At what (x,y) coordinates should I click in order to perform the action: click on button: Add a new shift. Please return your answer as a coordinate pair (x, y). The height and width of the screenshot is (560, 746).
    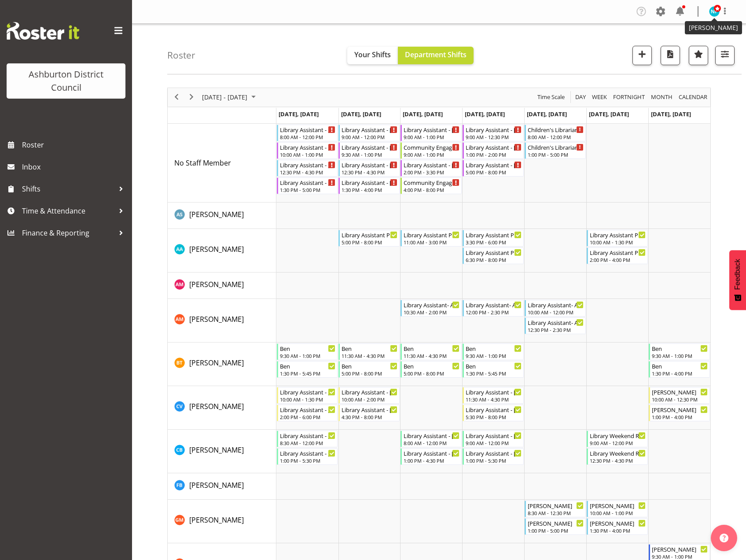
    Looking at the image, I should click on (642, 55).